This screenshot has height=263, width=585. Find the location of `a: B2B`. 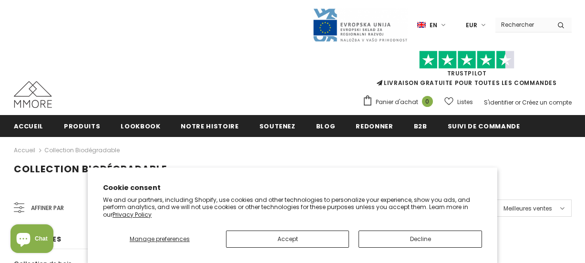

a: B2B is located at coordinates (421, 125).